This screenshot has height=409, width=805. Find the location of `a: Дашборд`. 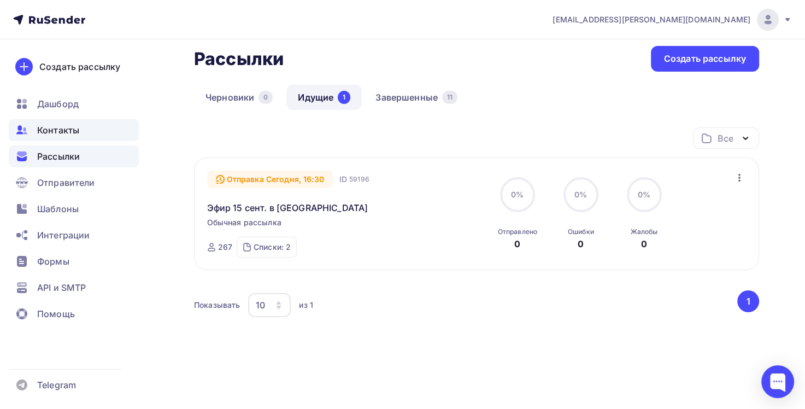

a: Дашборд is located at coordinates (74, 104).